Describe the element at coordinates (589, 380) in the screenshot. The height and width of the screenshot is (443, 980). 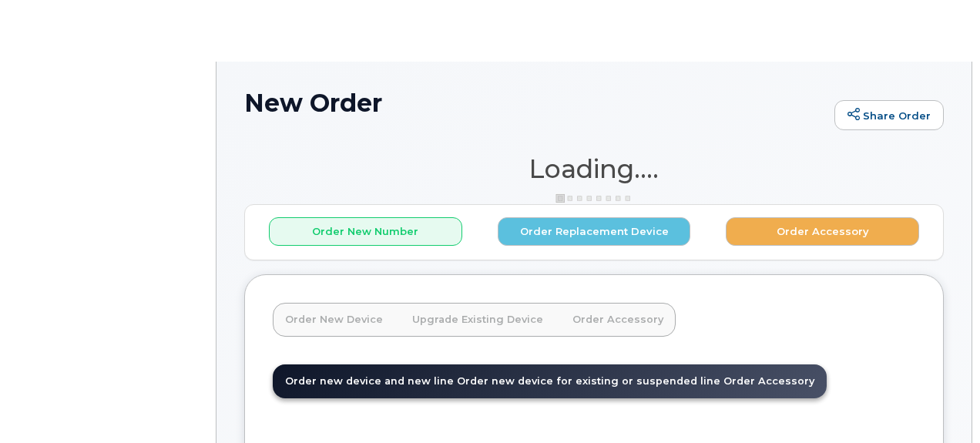
I see `span: Order new device for existing or suspended line` at that location.